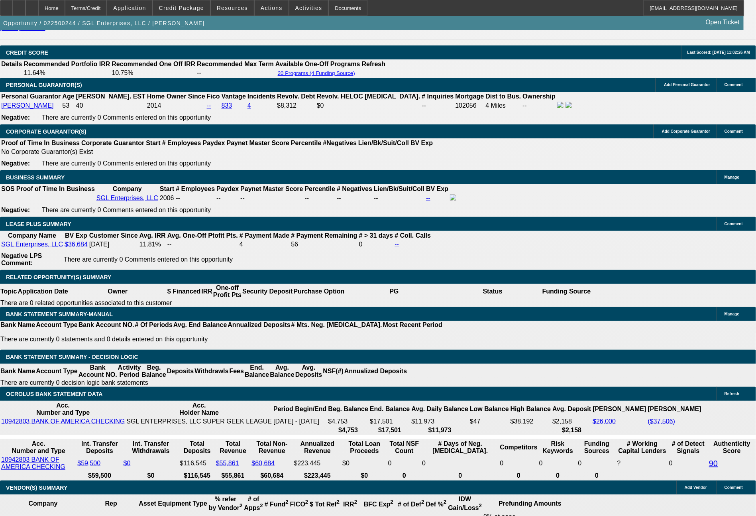 The height and width of the screenshot is (516, 756). Describe the element at coordinates (237, 371) in the screenshot. I see `th: Fees` at that location.